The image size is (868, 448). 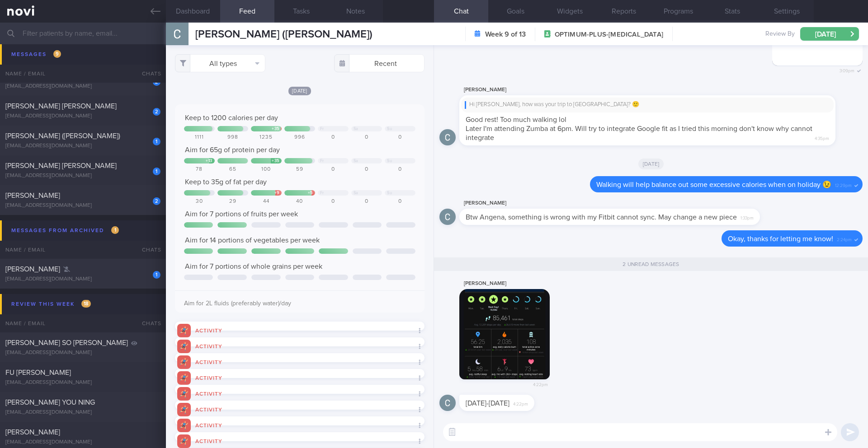 What do you see at coordinates (300, 202) in the screenshot?
I see `div: 40` at bounding box center [300, 202].